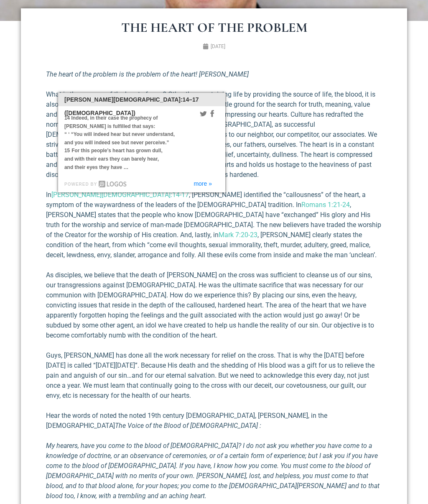 The width and height of the screenshot is (428, 504). What do you see at coordinates (238, 234) in the screenshot?
I see `a: Mark 7:20-23` at bounding box center [238, 234].